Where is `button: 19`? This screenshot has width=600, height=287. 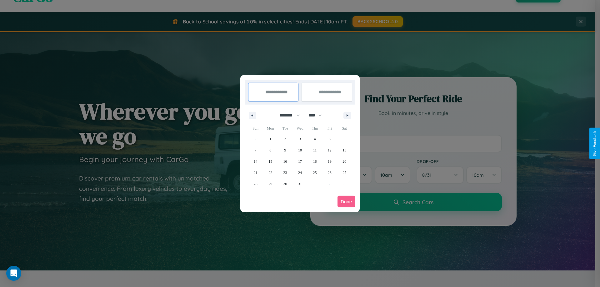 button: 19 is located at coordinates (329, 162).